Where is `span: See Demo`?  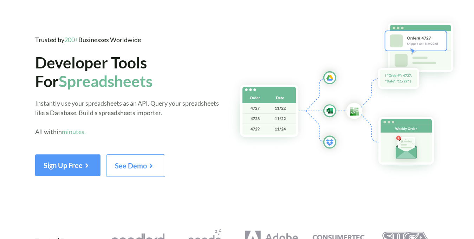 span: See Demo is located at coordinates (136, 166).